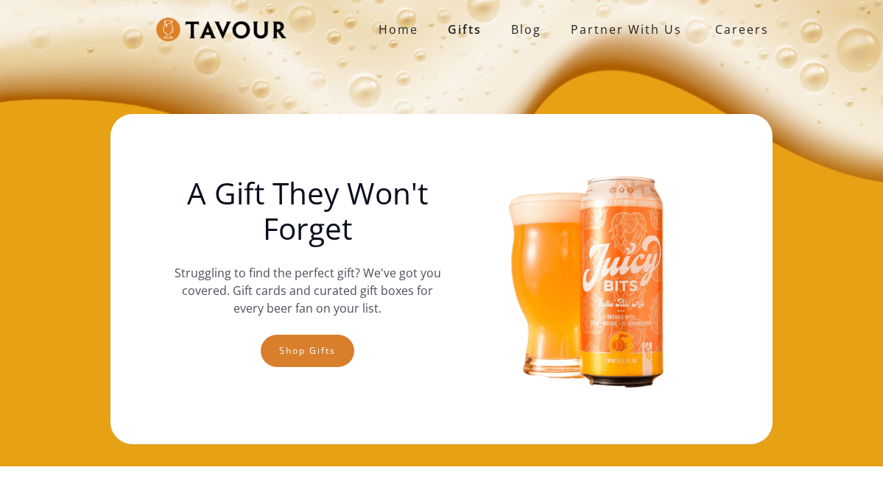 The height and width of the screenshot is (484, 883). What do you see at coordinates (308, 291) in the screenshot?
I see `p: Struggling to find the perfect gift? We've got you covered. Gift cards and curated gift boxes for...` at bounding box center [308, 291].